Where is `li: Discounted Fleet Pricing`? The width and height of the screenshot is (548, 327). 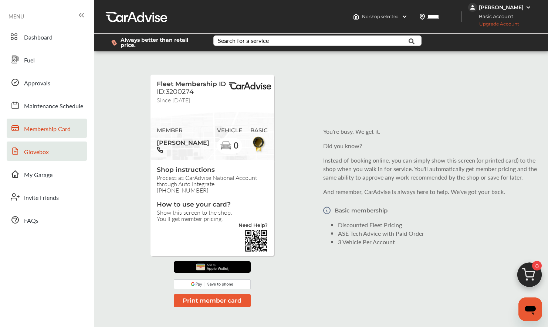
li: Discounted Fleet Pricing is located at coordinates (437, 225).